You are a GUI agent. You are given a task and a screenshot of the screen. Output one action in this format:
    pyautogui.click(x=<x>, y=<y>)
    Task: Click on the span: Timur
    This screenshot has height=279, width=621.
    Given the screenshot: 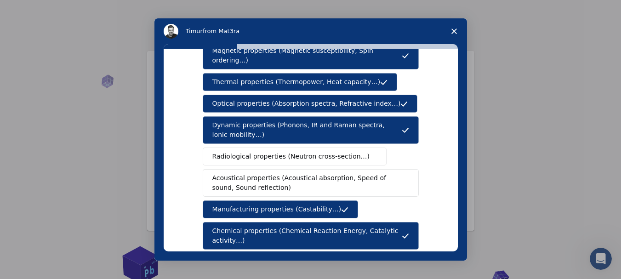 What is the action you would take?
    pyautogui.click(x=194, y=31)
    